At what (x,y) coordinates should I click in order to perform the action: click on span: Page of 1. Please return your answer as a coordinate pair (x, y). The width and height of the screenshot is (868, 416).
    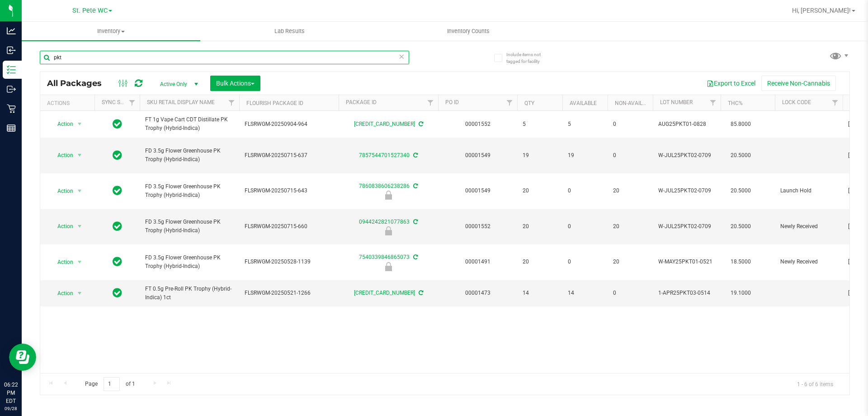
    Looking at the image, I should click on (110, 384).